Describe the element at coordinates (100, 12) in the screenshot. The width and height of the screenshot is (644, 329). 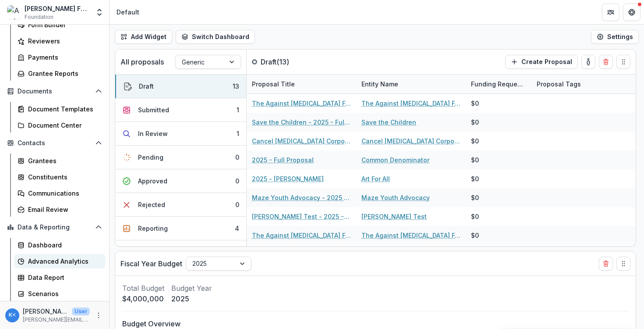
I see `button: Open entity switcher` at that location.